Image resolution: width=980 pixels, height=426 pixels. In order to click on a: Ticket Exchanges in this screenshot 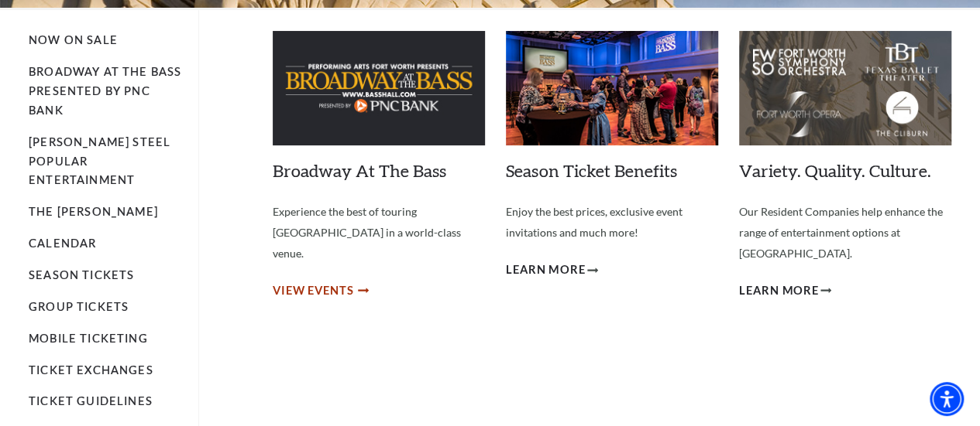, I will do `click(90, 369)`.